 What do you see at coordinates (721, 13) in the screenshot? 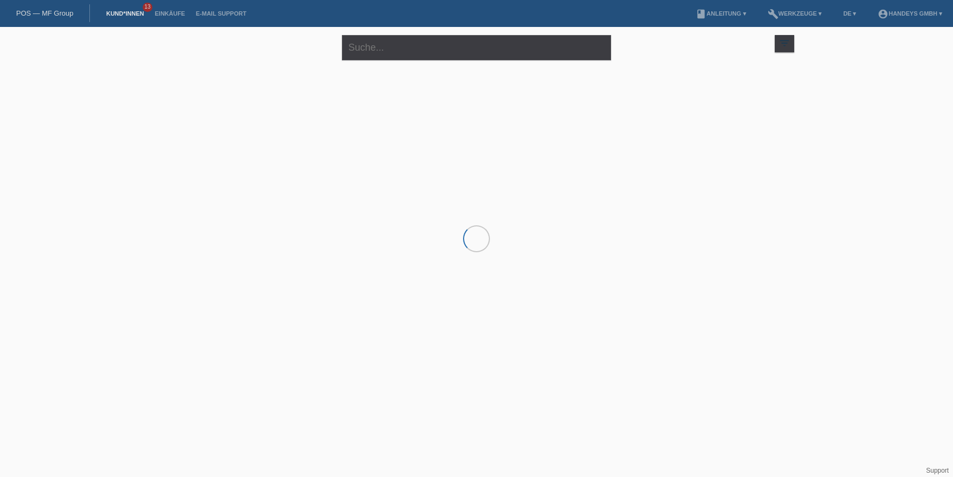
I see `a: bookAnleitung ▾` at bounding box center [721, 13].